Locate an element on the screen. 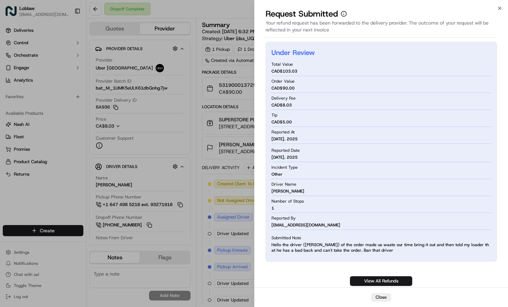 This screenshot has height=307, width=508. span: CAD$ 5.00 is located at coordinates (282, 122).